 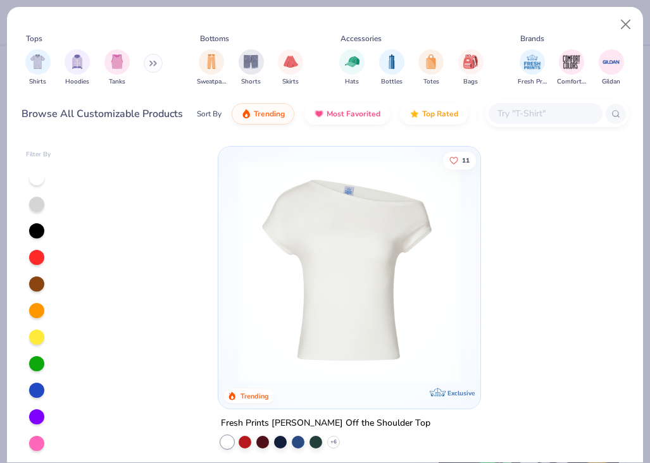 I want to click on div: Tops, so click(x=34, y=39).